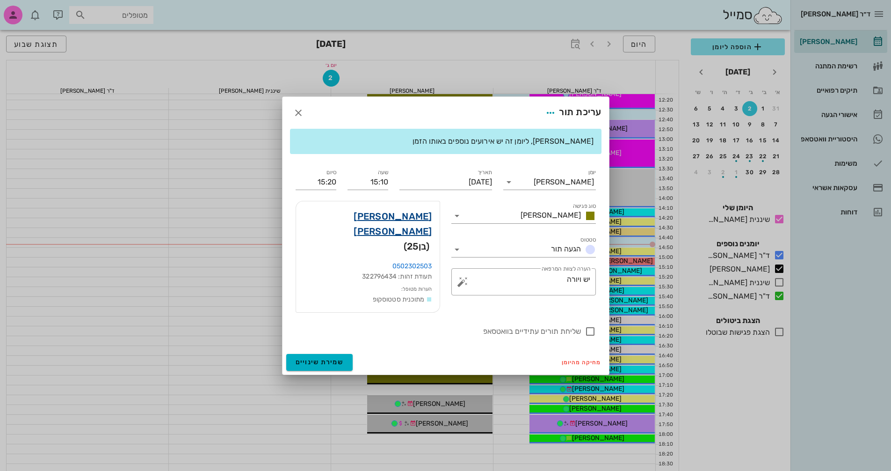  What do you see at coordinates (592, 172) in the screenshot?
I see `label: יומן` at bounding box center [592, 172].